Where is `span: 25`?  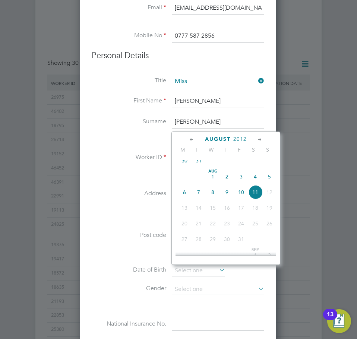 span: 25 is located at coordinates (255, 224).